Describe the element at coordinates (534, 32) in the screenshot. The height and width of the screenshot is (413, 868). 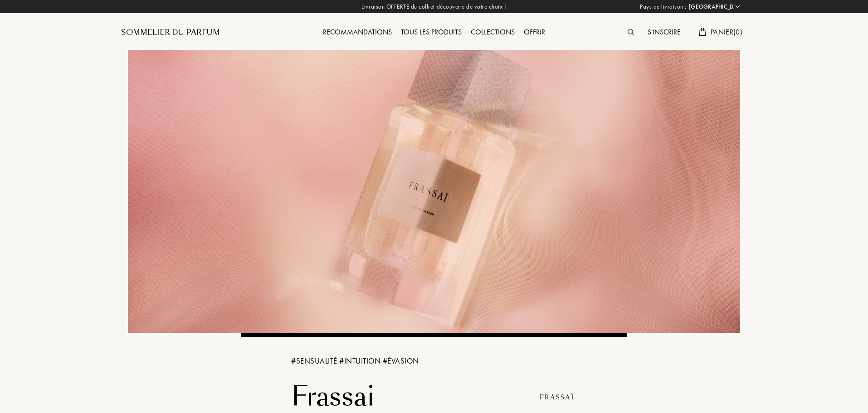
I see `a: Offrir` at that location.